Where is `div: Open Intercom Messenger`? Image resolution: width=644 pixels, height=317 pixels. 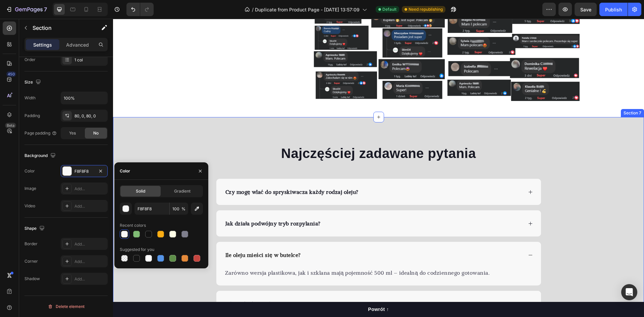
div: Open Intercom Messenger is located at coordinates (629, 292).